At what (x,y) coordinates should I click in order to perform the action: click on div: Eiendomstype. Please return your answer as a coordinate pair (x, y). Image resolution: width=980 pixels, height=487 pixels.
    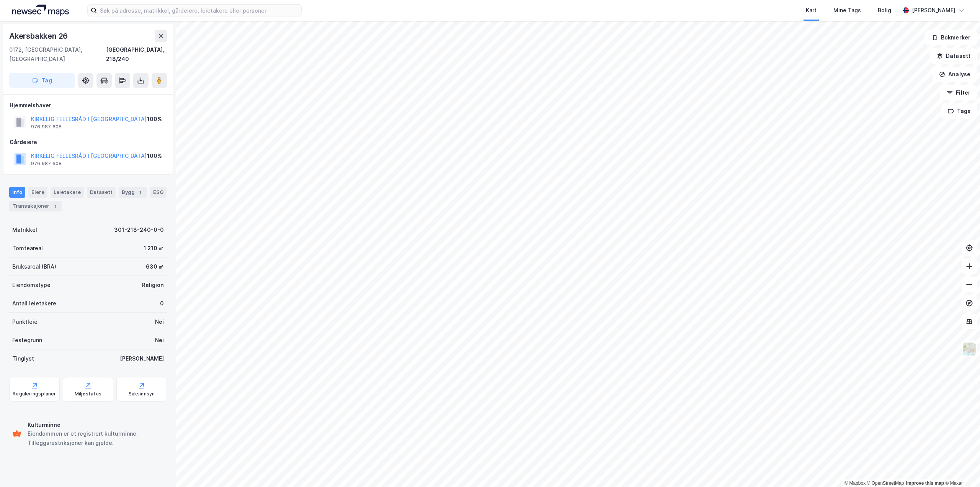
    Looking at the image, I should click on (31, 285).